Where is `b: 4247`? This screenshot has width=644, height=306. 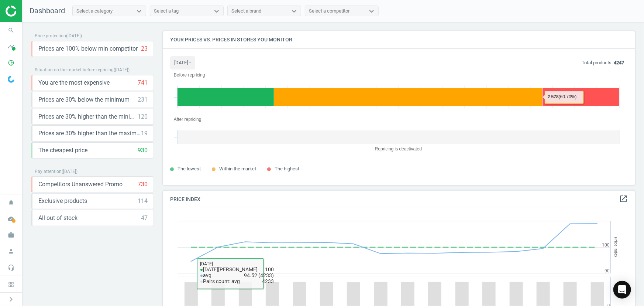
b: 4247 is located at coordinates (619, 62).